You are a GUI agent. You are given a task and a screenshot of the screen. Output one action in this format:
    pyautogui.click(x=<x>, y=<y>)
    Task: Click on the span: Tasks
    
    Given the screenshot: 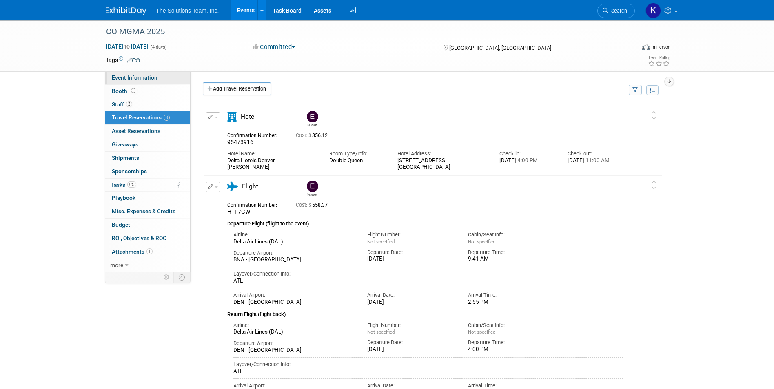 What is the action you would take?
    pyautogui.click(x=124, y=185)
    